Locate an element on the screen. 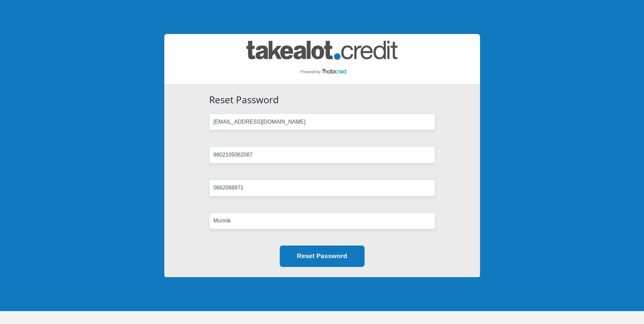 Image resolution: width=644 pixels, height=324 pixels. h3: Reset Password is located at coordinates (322, 100).